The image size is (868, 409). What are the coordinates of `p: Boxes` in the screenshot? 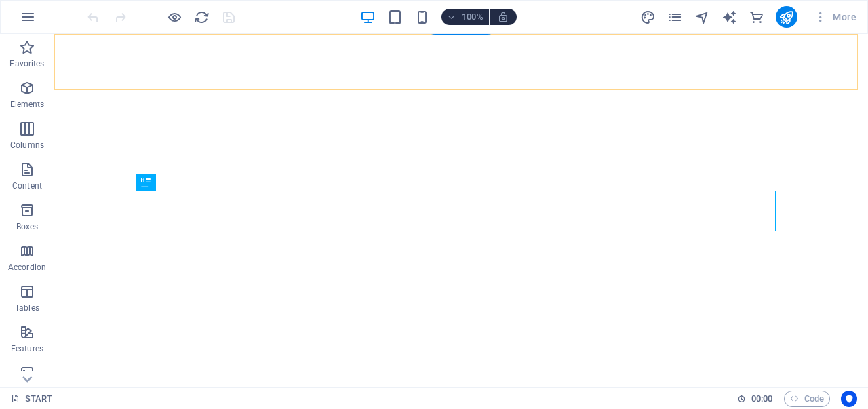 It's located at (27, 227).